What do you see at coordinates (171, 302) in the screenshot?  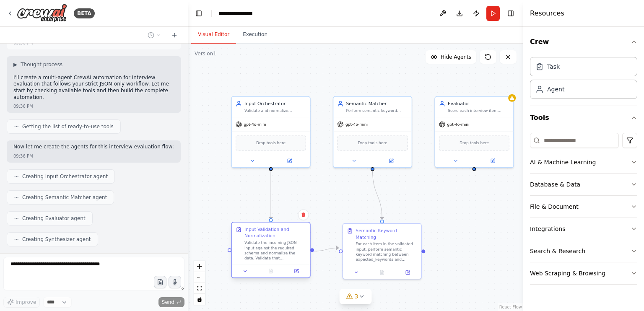 I see `button: Send` at bounding box center [171, 302].